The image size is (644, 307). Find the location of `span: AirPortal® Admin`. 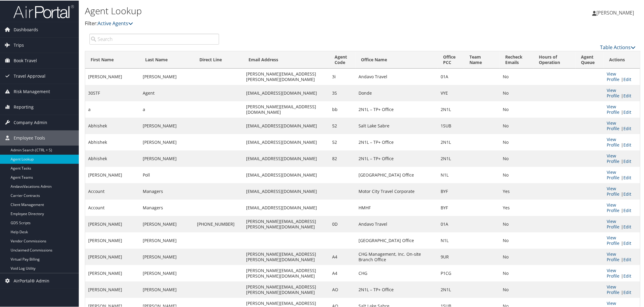

span: AirPortal® Admin is located at coordinates (31, 280).